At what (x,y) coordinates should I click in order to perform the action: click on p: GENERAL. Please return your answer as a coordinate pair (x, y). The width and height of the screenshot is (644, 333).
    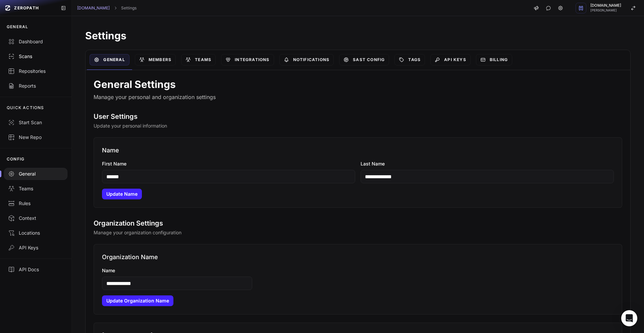
    Looking at the image, I should click on (17, 27).